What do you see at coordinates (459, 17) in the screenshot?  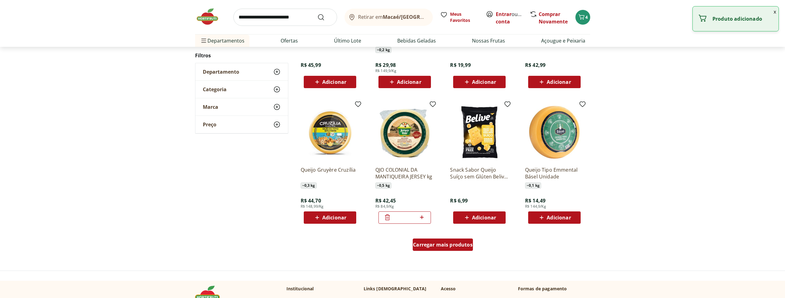 I see `a: Meus Favoritos` at bounding box center [459, 17].